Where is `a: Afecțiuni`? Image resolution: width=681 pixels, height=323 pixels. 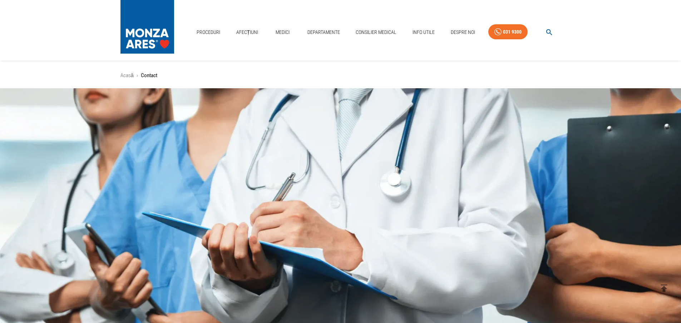 a: Afecțiuni is located at coordinates (247, 32).